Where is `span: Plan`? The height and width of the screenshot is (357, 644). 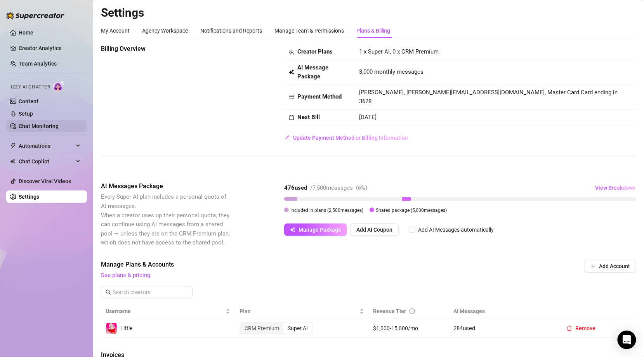
span: Plan is located at coordinates (299, 311).